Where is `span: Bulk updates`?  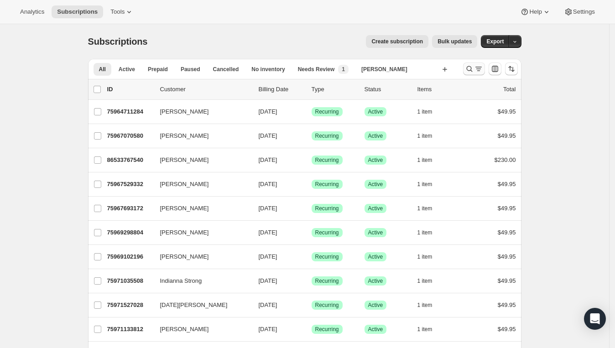
span: Bulk updates is located at coordinates (455, 42).